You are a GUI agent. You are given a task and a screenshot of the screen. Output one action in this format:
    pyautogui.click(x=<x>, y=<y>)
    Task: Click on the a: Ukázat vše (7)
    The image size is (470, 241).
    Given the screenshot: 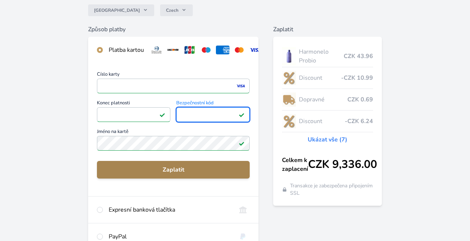 What is the action you would take?
    pyautogui.click(x=327, y=139)
    